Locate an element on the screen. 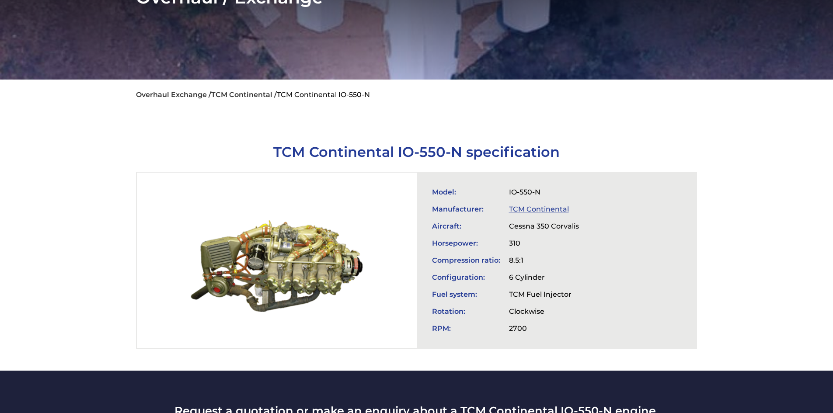 Image resolution: width=833 pixels, height=413 pixels. td: Compression ratio: is located at coordinates (466, 260).